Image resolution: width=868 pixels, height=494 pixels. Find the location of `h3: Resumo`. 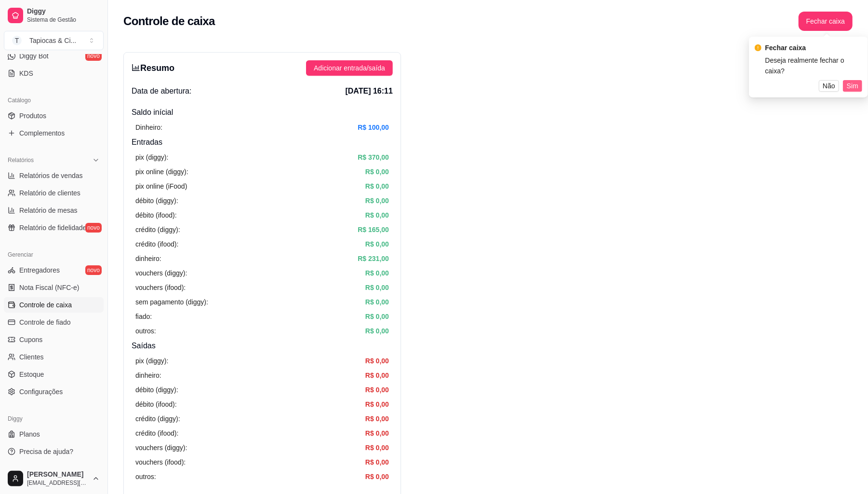

h3: Resumo is located at coordinates (153, 68).